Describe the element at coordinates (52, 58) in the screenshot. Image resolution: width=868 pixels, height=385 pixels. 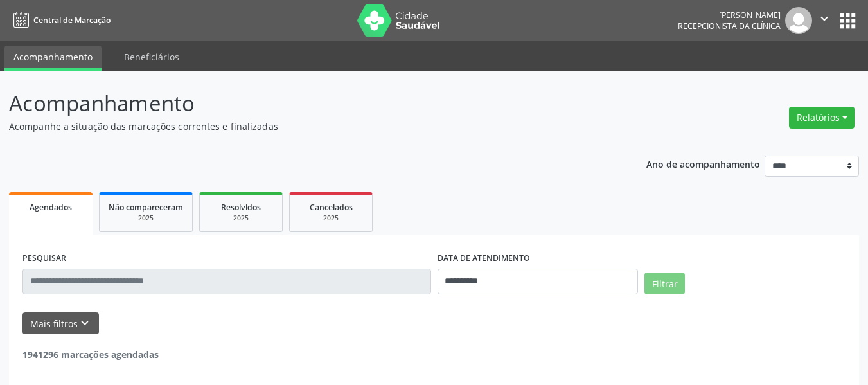
I see `a: Acompanhamento` at that location.